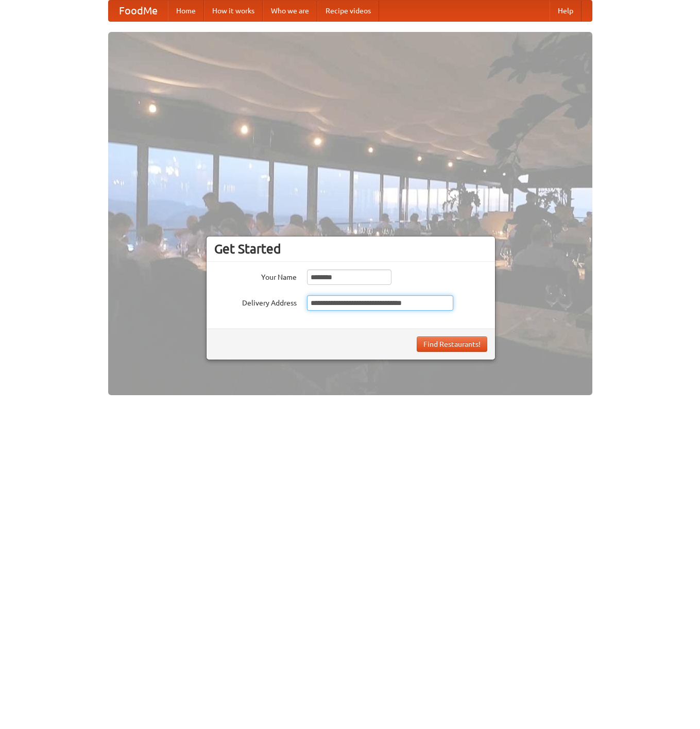 This screenshot has width=700, height=729. Describe the element at coordinates (289, 11) in the screenshot. I see `a: Who we are` at that location.